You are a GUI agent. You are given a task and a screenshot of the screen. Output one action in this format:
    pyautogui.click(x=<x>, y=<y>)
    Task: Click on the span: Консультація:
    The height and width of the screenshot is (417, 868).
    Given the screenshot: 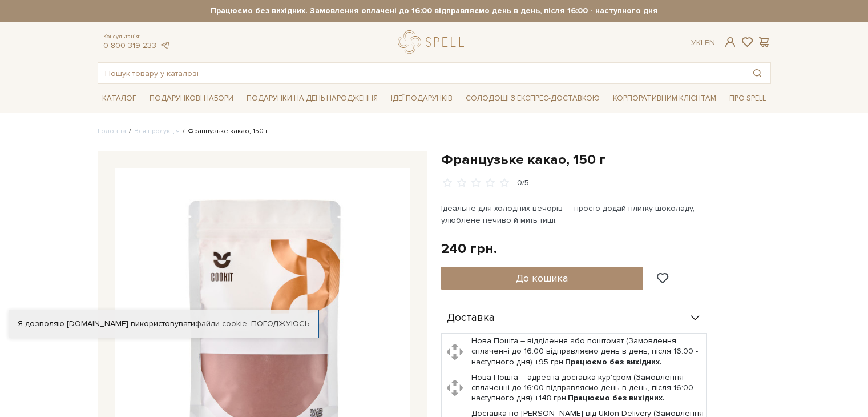 What is the action you would take?
    pyautogui.click(x=137, y=37)
    